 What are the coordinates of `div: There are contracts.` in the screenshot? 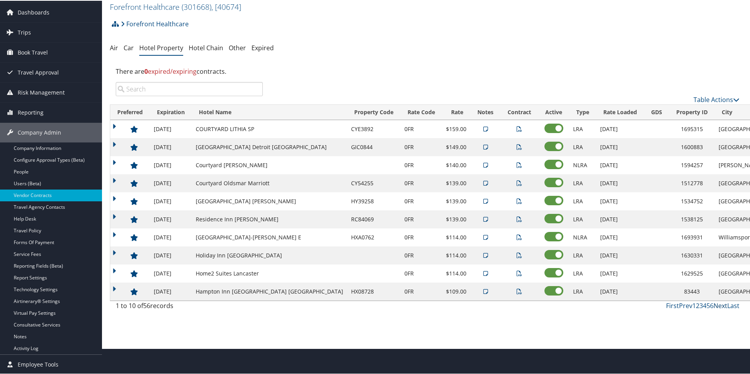 It's located at (427, 71).